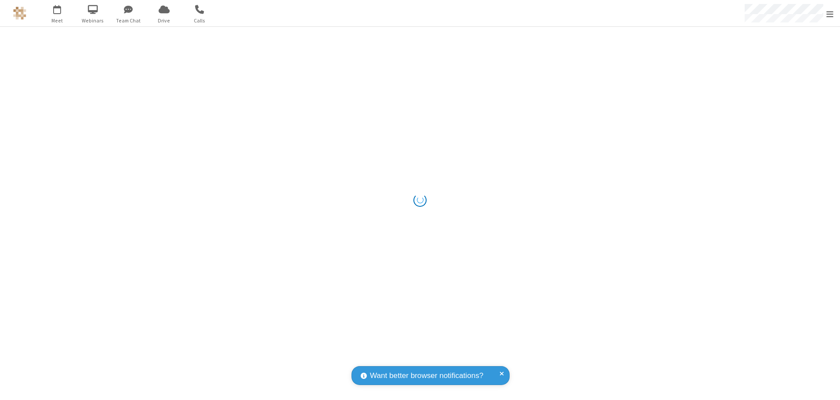 The width and height of the screenshot is (840, 400). What do you see at coordinates (93, 21) in the screenshot?
I see `span: Webinars` at bounding box center [93, 21].